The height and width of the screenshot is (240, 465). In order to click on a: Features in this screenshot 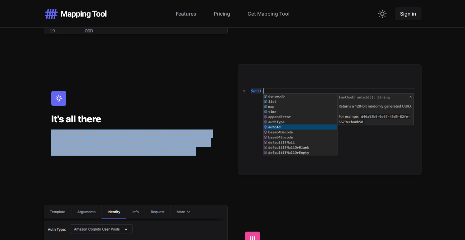, I will do `click(186, 14)`.